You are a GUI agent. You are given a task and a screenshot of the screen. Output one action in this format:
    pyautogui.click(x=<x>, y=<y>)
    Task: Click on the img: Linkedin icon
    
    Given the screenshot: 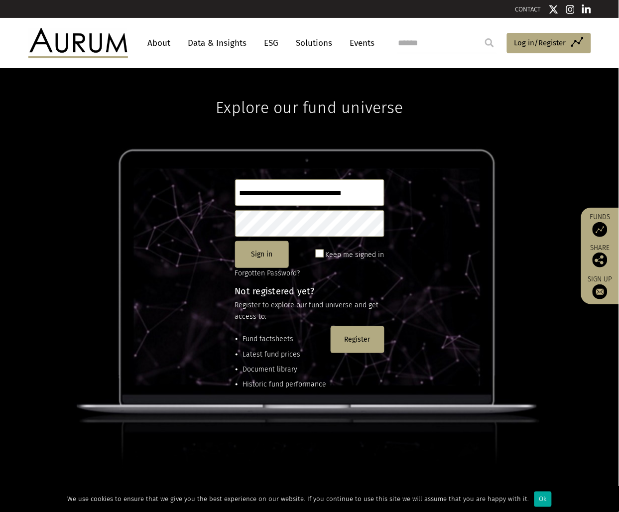 What is the action you would take?
    pyautogui.click(x=586, y=9)
    